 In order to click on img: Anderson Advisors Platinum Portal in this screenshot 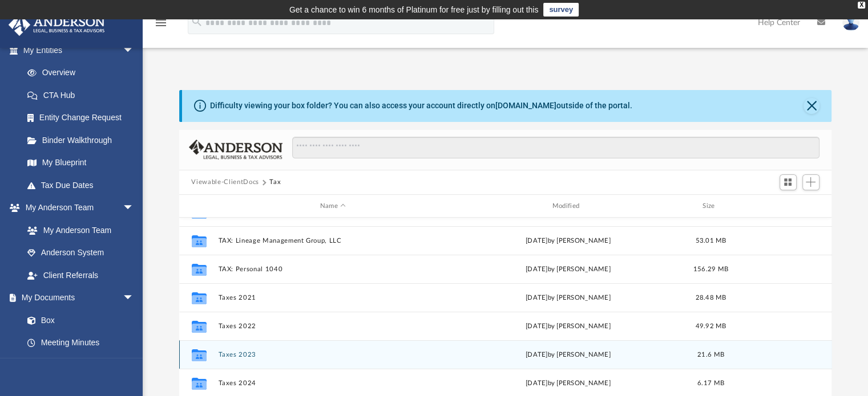, I will do `click(56, 24)`.